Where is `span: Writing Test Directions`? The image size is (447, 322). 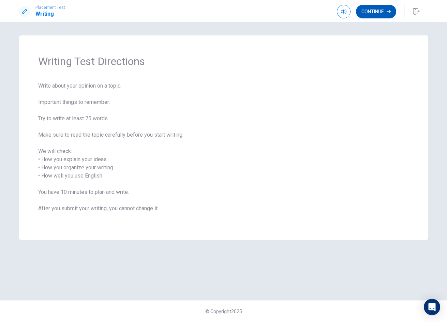
span: Writing Test Directions is located at coordinates (224, 61).